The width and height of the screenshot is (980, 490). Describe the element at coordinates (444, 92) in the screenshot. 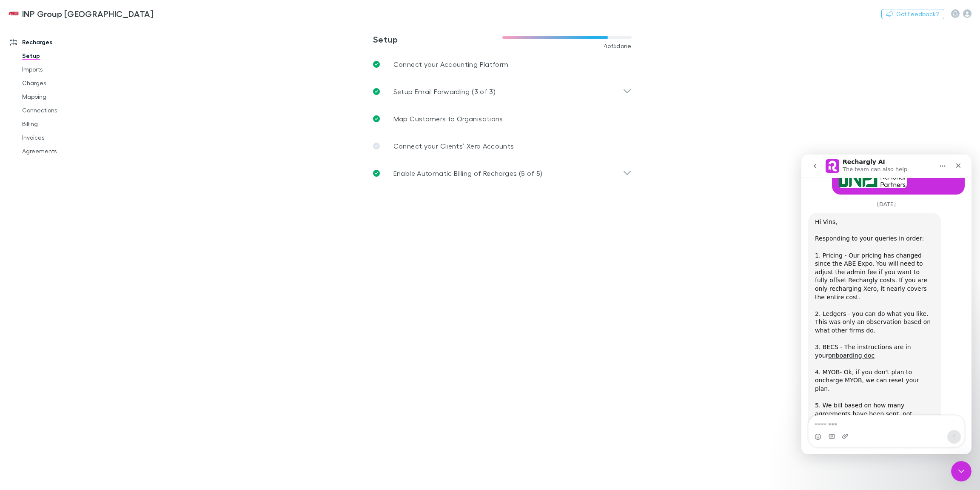

I see `p: Setup Email Forwarding (3 of 3)` at that location.